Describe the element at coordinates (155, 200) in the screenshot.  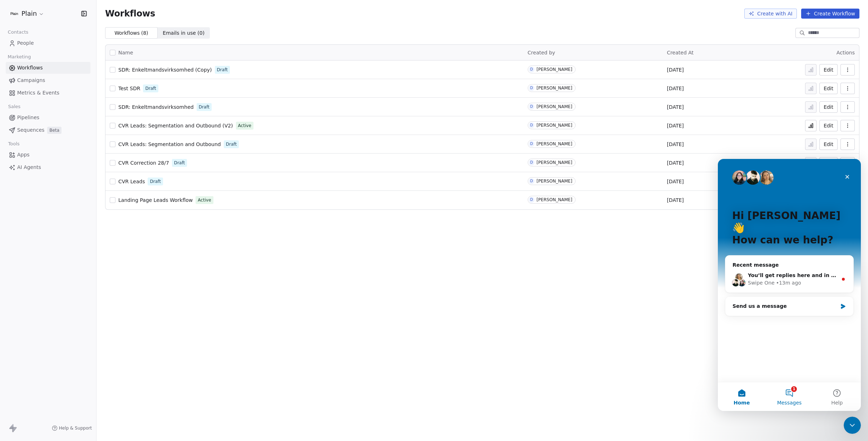
I see `a: Landing Page Leads Workflow` at that location.